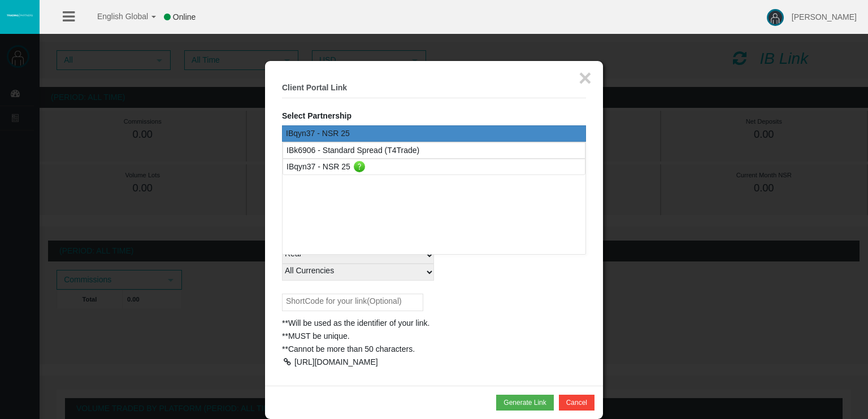 The image size is (868, 419). I want to click on img: logo.svg, so click(20, 15).